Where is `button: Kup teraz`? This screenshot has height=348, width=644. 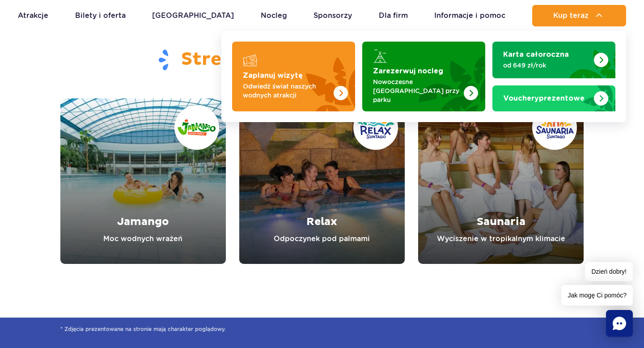
button: Kup teraz is located at coordinates (579, 16).